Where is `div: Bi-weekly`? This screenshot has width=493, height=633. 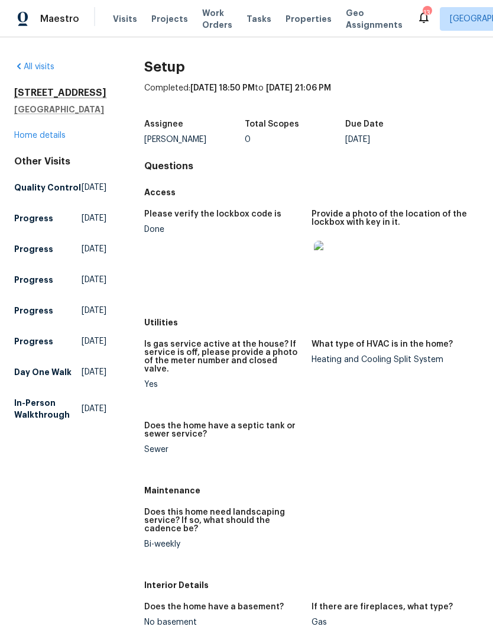 div: Bi-weekly is located at coordinates (223, 544).